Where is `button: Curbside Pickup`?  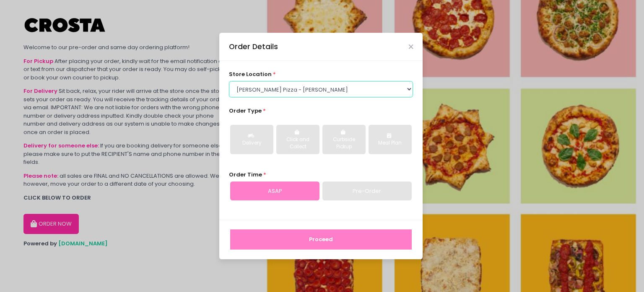 button: Curbside Pickup is located at coordinates (344, 139).